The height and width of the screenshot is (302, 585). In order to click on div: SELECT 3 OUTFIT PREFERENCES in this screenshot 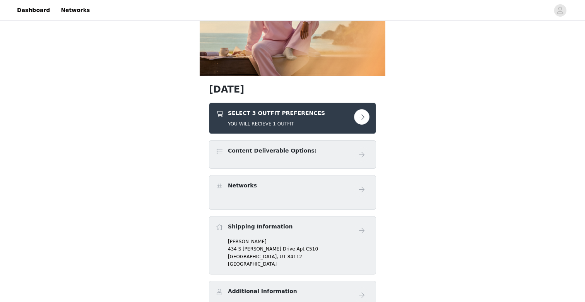, I will do `click(293, 118)`.